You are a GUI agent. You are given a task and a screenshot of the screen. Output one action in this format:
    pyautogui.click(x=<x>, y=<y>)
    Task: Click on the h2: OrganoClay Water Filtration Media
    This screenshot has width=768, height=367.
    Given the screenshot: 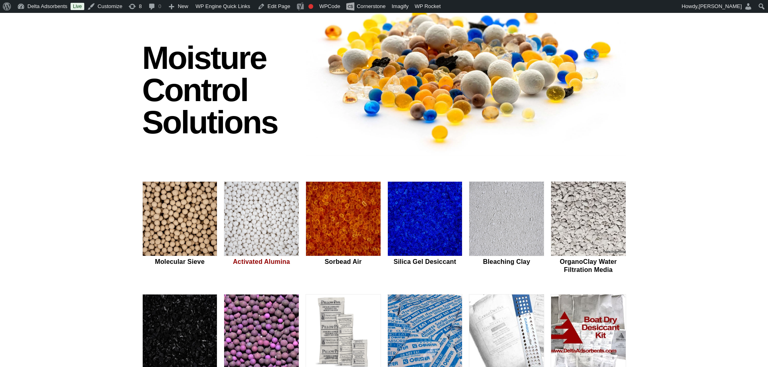 What is the action you would take?
    pyautogui.click(x=588, y=266)
    